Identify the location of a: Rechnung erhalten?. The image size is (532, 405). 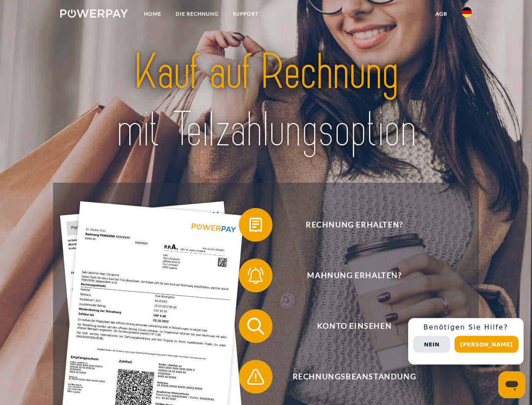
(348, 225).